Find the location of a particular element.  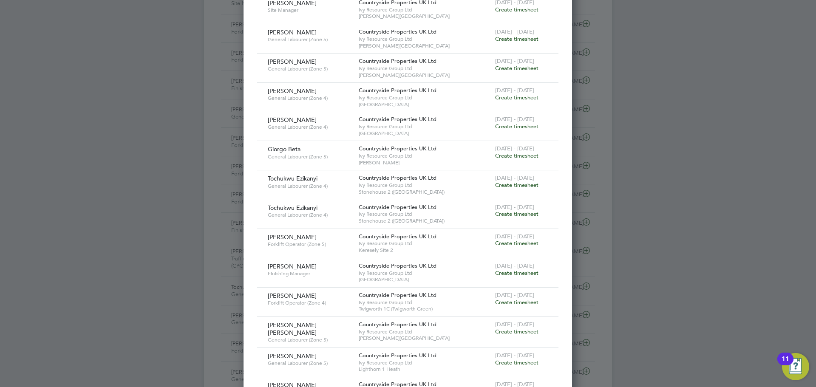

span: Giorgo Beta is located at coordinates (284, 149).